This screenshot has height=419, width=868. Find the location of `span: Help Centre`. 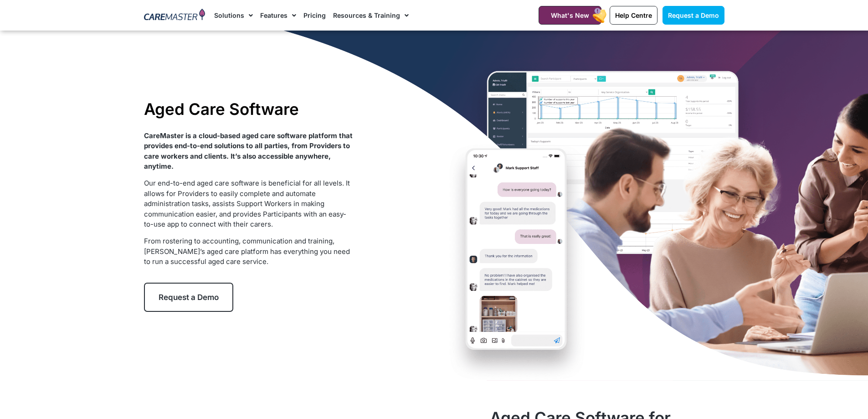

span: Help Centre is located at coordinates (633, 15).